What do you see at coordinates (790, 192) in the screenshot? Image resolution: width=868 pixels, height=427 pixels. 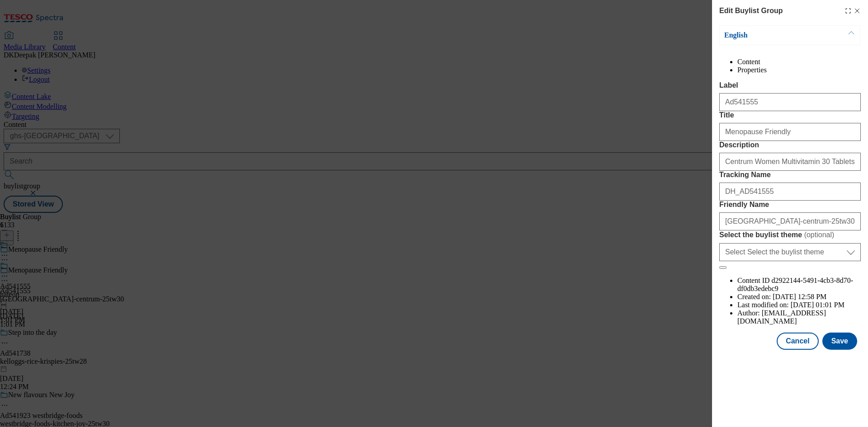 I see `input: Enter Tracking Name` at bounding box center [790, 192].